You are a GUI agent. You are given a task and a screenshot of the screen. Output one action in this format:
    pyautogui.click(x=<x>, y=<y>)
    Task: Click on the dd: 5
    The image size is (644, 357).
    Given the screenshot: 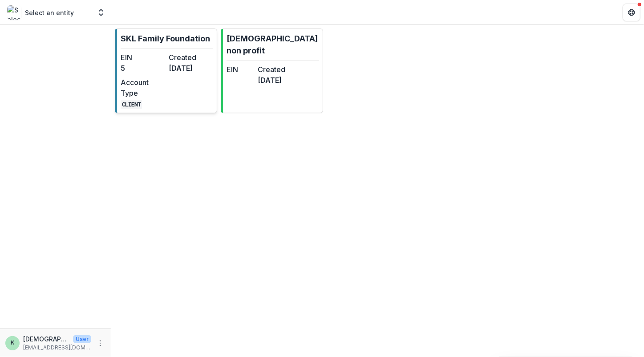 What is the action you would take?
    pyautogui.click(x=143, y=68)
    